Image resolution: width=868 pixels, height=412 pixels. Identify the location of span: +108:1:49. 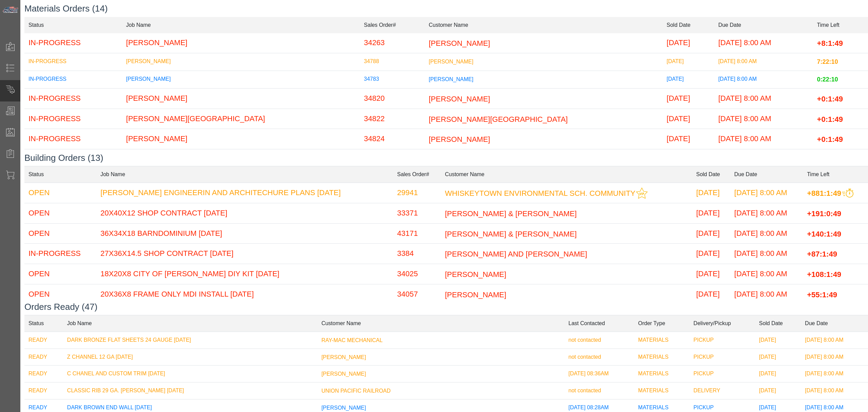
(823, 274).